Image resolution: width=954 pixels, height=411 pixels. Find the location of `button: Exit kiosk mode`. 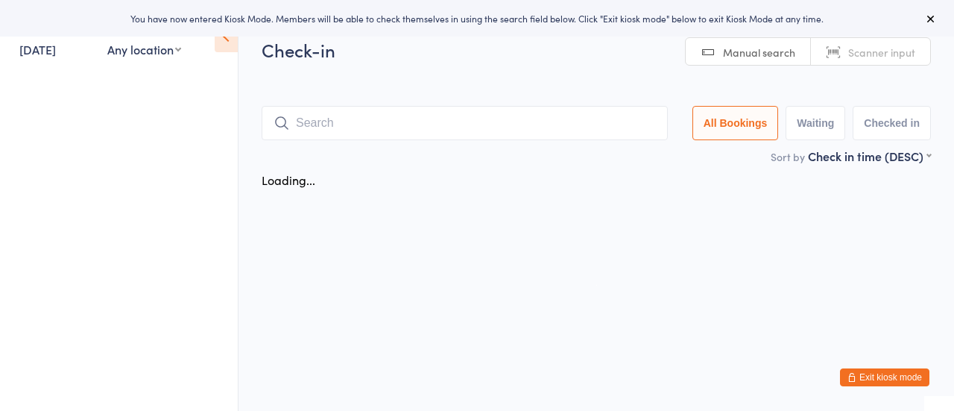

button: Exit kiosk mode is located at coordinates (885, 377).